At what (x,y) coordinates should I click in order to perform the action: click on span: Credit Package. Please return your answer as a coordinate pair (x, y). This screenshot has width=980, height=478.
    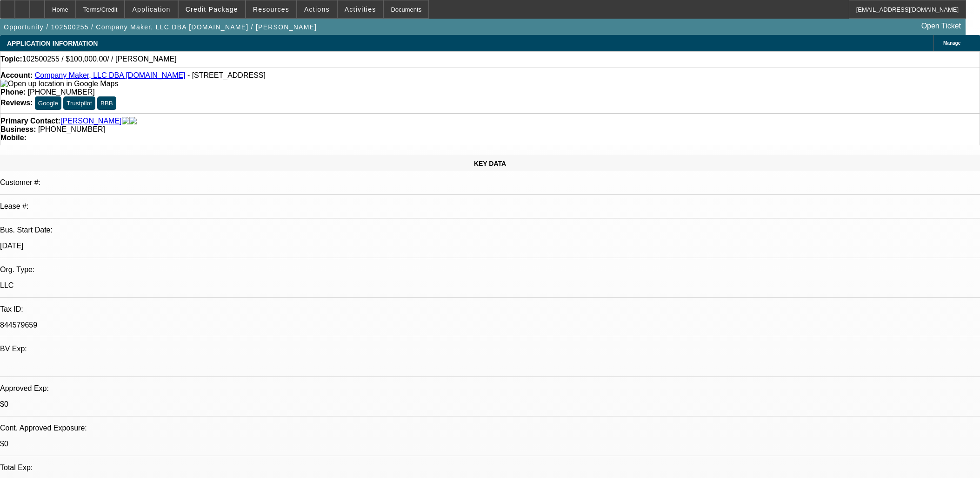
    Looking at the image, I should click on (211, 9).